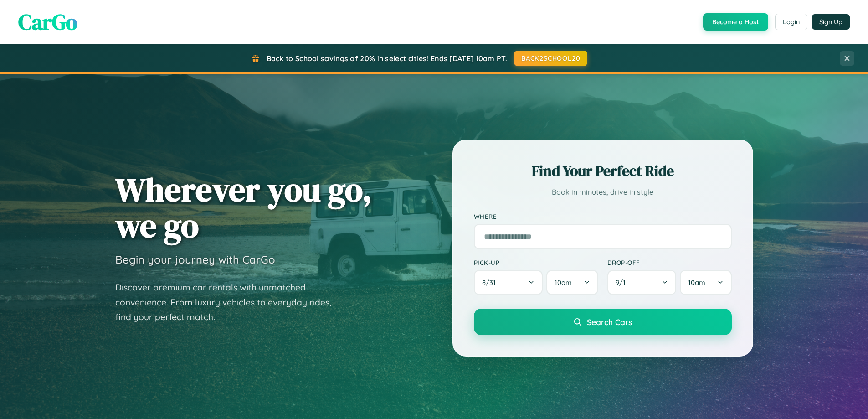  Describe the element at coordinates (48, 22) in the screenshot. I see `span: CarGo` at that location.